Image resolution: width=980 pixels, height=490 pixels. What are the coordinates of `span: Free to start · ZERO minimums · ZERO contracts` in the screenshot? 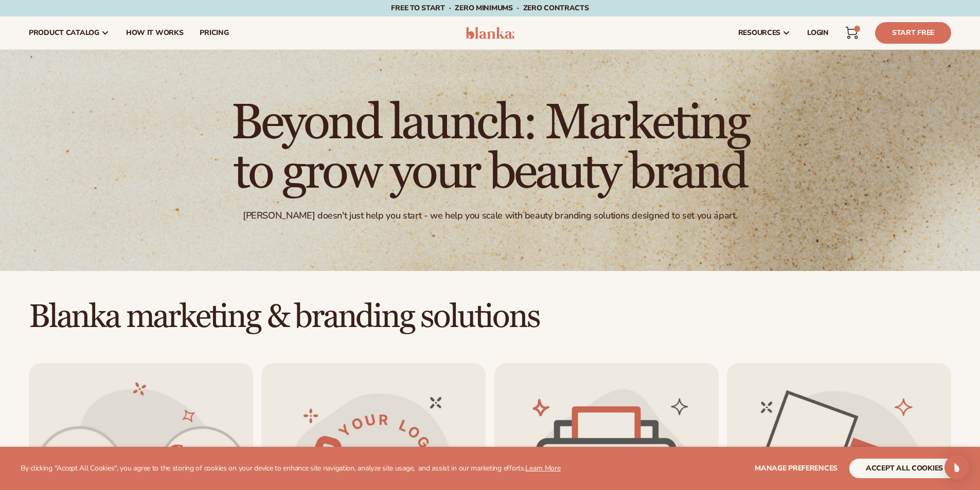 It's located at (490, 7).